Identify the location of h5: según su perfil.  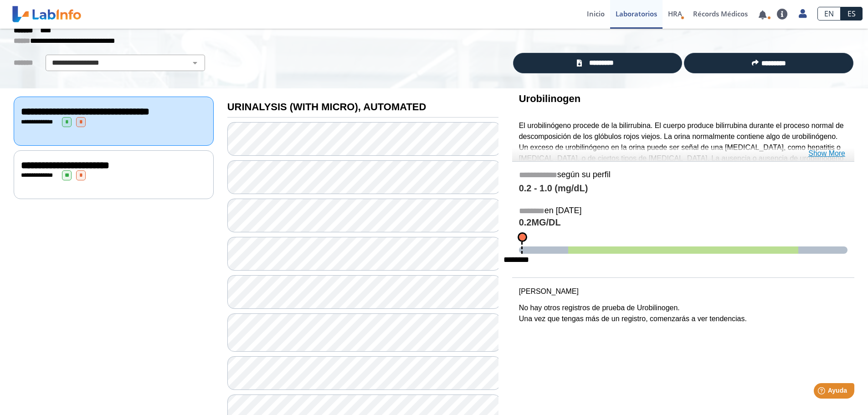
(683, 175).